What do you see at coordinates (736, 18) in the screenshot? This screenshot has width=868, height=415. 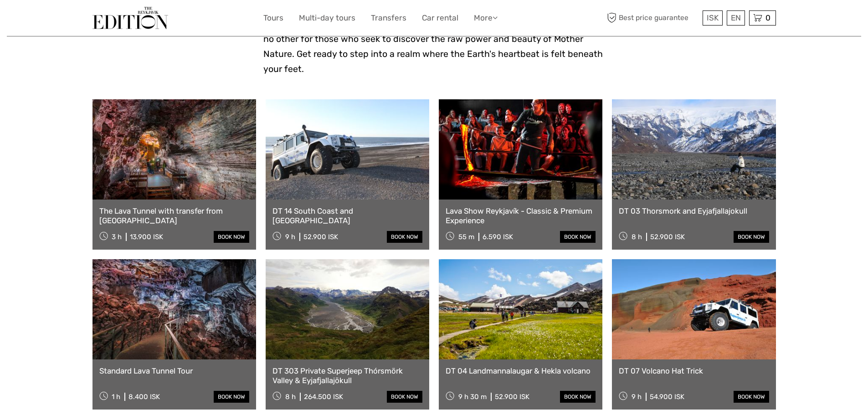 I see `div: EN` at bounding box center [736, 18].